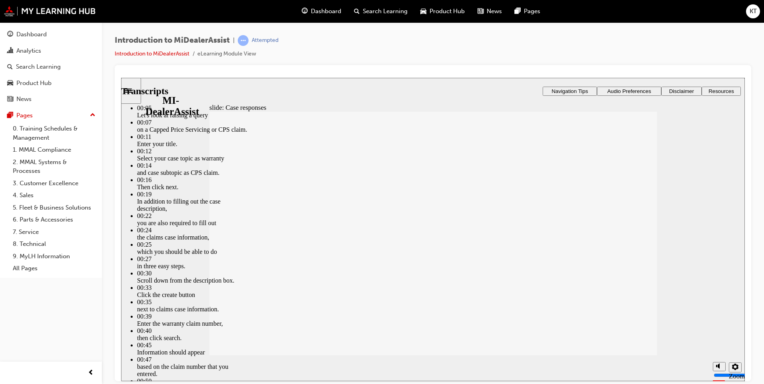  Describe the element at coordinates (54, 183) in the screenshot. I see `a: 3. Customer Excellence` at that location.